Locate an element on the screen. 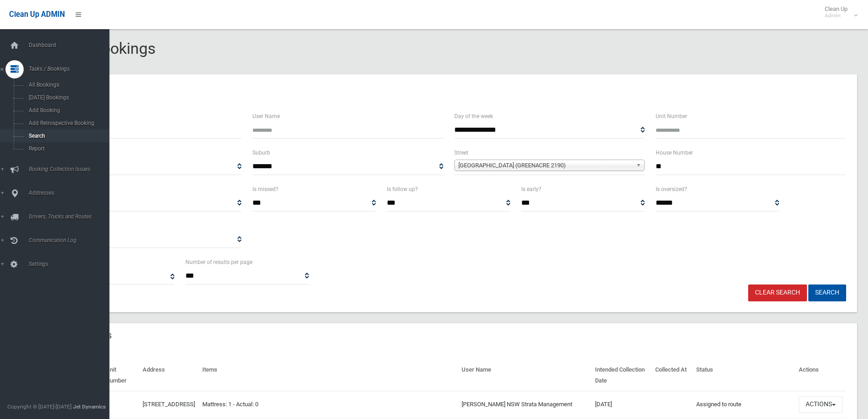 Image resolution: width=868 pixels, height=419 pixels. span: All Bookings is located at coordinates (67, 85).